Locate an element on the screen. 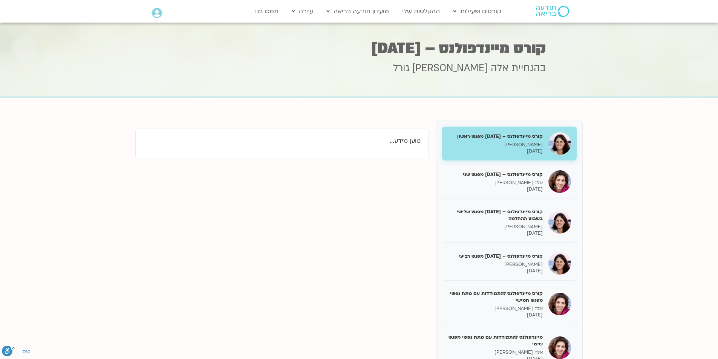  a: עזרה is located at coordinates (302, 11).